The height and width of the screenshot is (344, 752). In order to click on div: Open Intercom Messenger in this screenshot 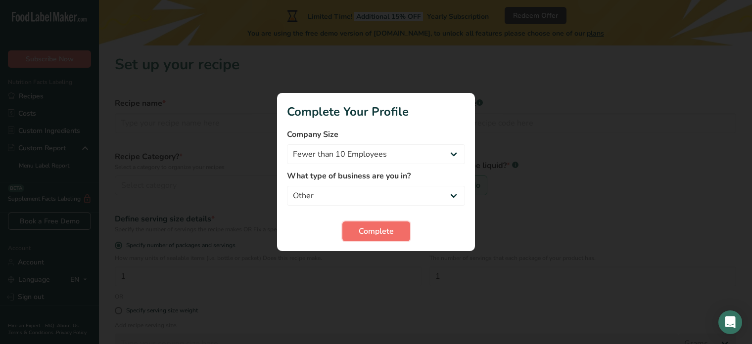, I will do `click(730, 322)`.